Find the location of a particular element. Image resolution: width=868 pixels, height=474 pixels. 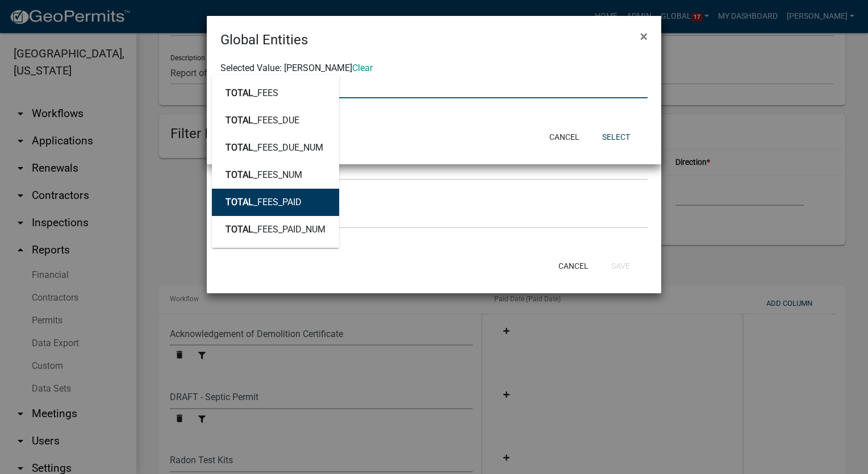

input: Search data entities... is located at coordinates (434, 87).